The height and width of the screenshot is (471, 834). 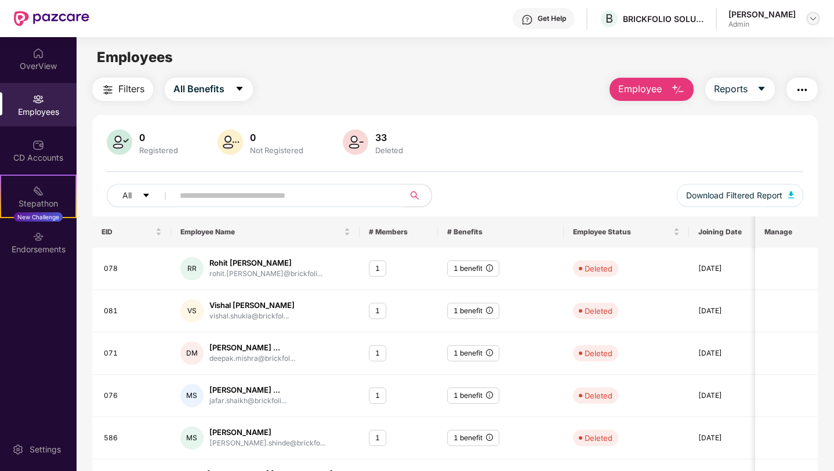 I want to click on div: deepak.mishra@brickfol..., so click(x=252, y=358).